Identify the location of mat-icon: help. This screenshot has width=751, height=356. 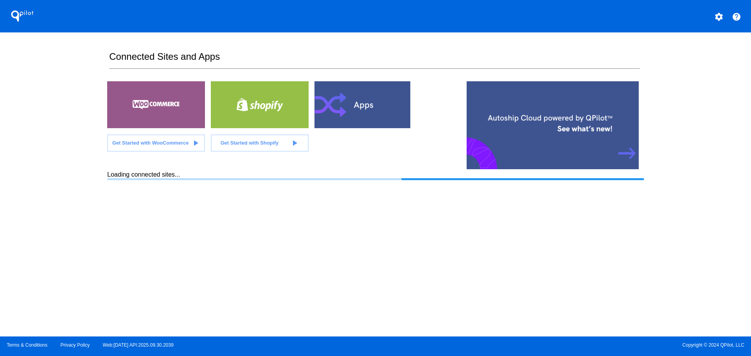
(736, 17).